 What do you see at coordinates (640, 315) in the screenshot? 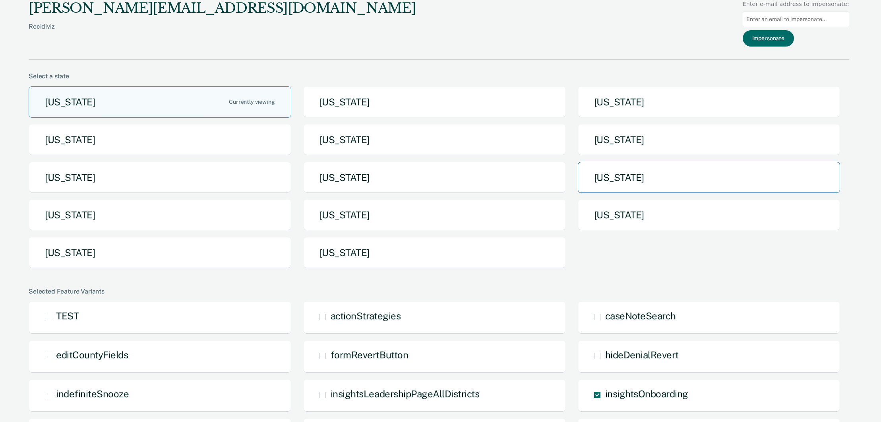
I see `span: caseNoteSearch` at bounding box center [640, 315].